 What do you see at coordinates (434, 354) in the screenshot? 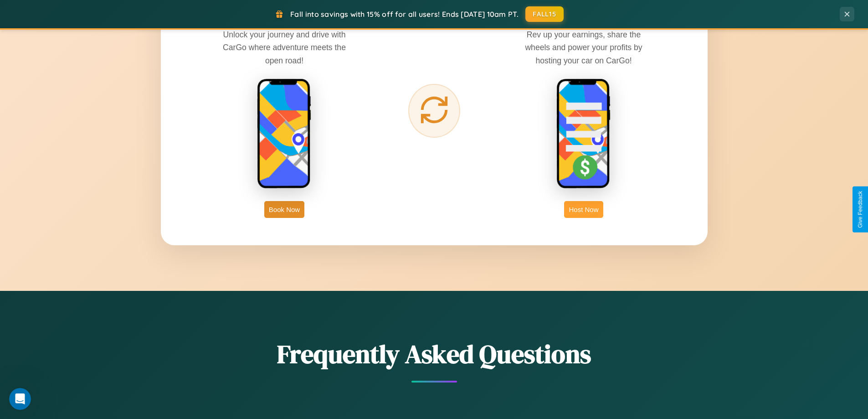
I see `h2: Frequently Asked Questions` at bounding box center [434, 354].